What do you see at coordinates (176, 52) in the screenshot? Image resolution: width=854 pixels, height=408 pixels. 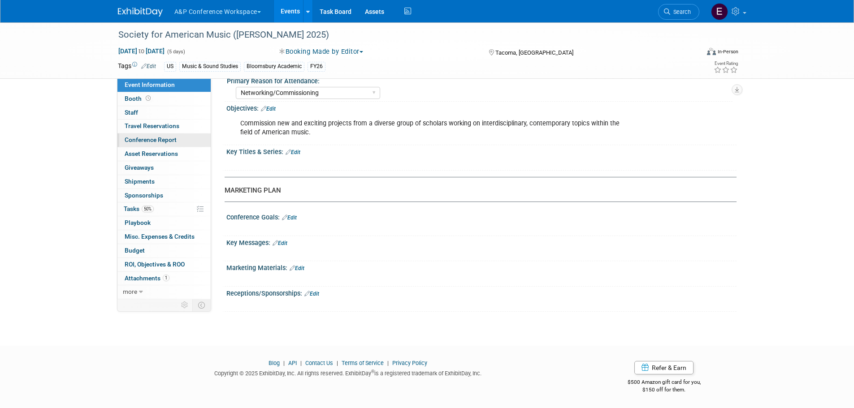 I see `span: (5 days)` at bounding box center [176, 52].